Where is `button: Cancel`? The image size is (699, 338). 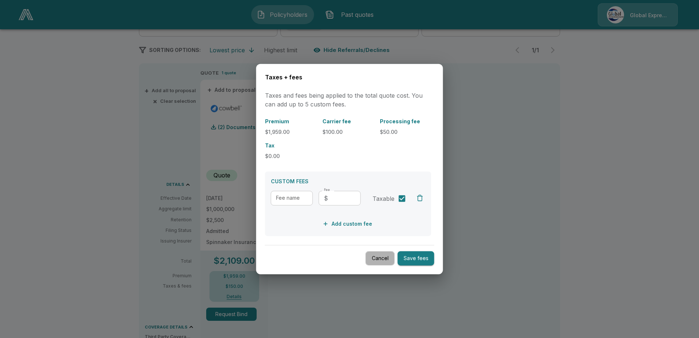
button: Cancel is located at coordinates (380, 258).